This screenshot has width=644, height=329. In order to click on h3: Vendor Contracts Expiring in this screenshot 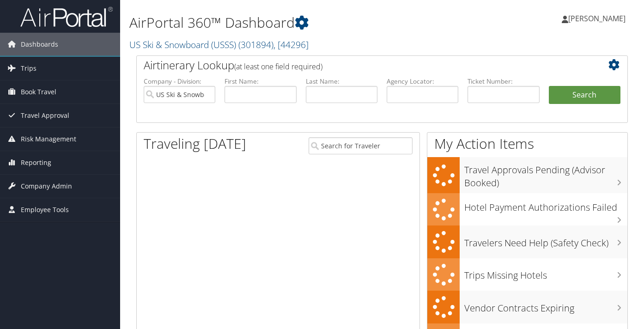, I will do `click(545, 306)`.